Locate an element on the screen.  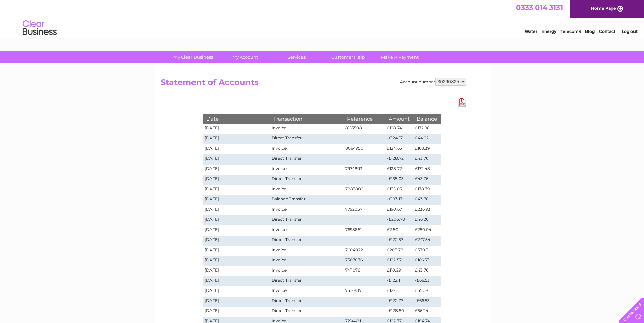
td: -£193.17 is located at coordinates (399, 201).